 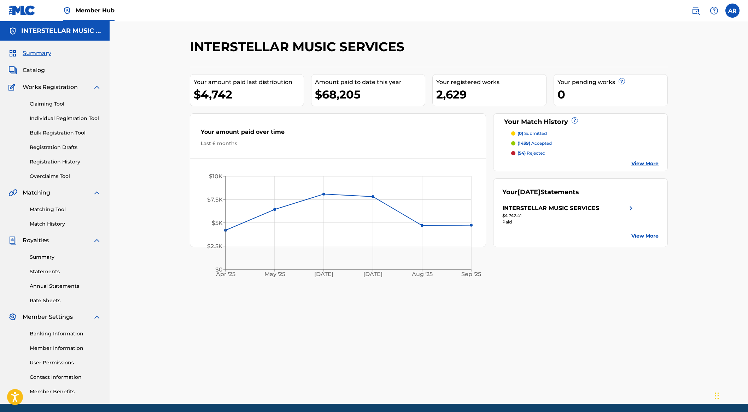 What do you see at coordinates (48, 317) in the screenshot?
I see `span: Member Settings` at bounding box center [48, 317].